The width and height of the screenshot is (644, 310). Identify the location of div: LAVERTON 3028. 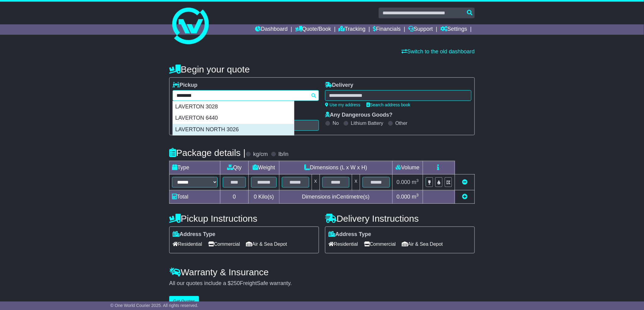
(233, 107).